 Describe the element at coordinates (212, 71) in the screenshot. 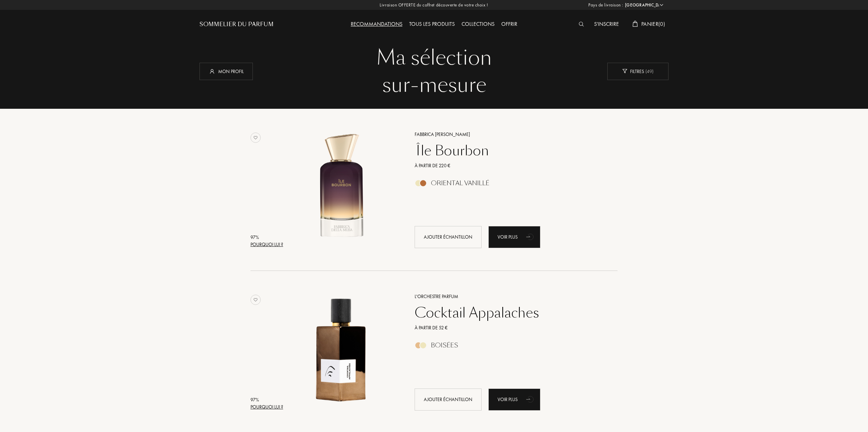

I see `img: profil_icn_w.svg` at that location.